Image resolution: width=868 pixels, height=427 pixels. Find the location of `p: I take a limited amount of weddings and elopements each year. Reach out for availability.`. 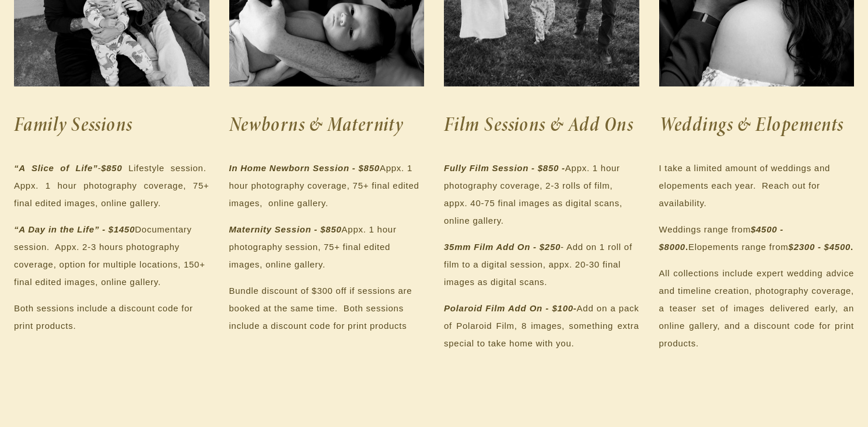

p: I take a limited amount of weddings and elopements each year. Reach out for availability. is located at coordinates (757, 186).